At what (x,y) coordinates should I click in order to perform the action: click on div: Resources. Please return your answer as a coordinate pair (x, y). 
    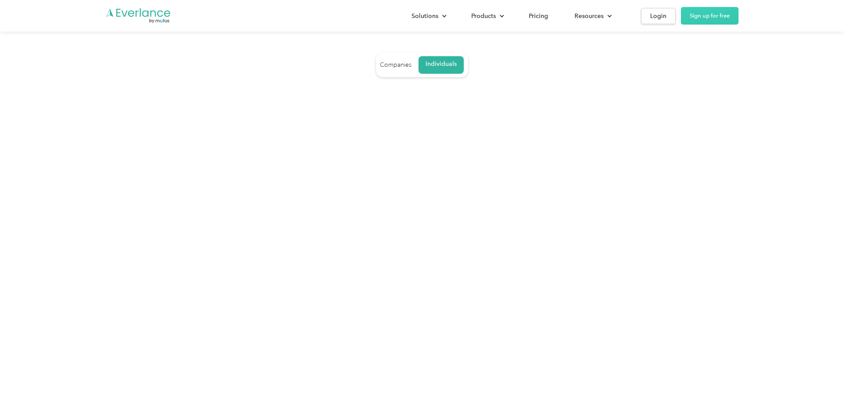
    Looking at the image, I should click on (589, 16).